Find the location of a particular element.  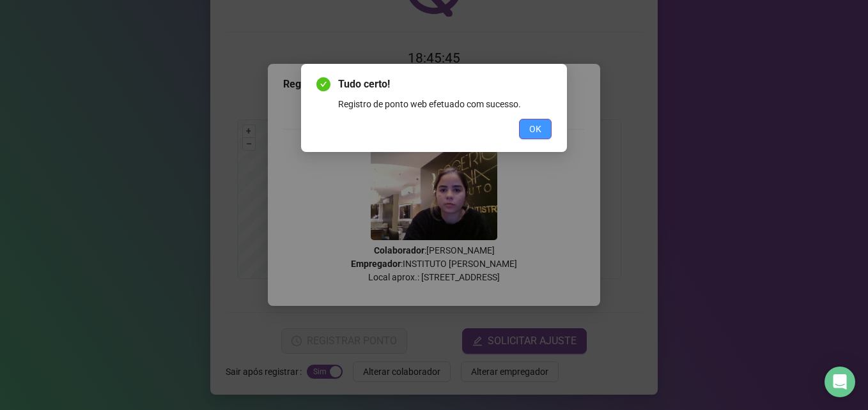

div: Open Intercom Messenger is located at coordinates (839, 382).